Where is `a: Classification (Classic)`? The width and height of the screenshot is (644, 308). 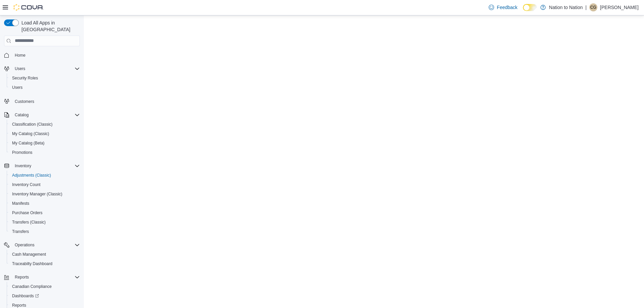
a: Classification (Classic) is located at coordinates (32, 124).